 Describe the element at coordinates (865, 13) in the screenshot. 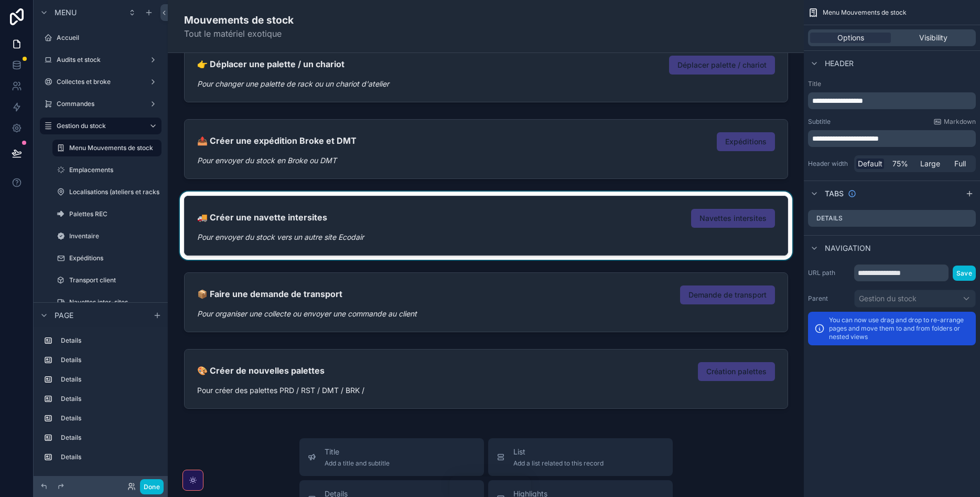

I see `span: Menu Mouvements de stock` at that location.